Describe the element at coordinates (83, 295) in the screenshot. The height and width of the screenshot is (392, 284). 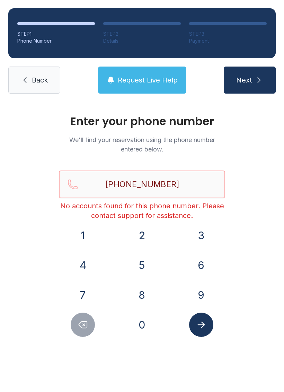
I see `button: 7` at that location.